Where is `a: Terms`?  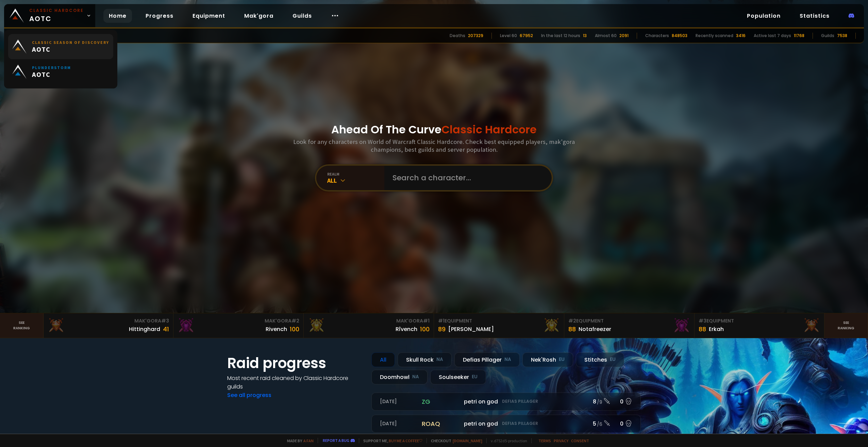 a: Terms is located at coordinates (545, 441).